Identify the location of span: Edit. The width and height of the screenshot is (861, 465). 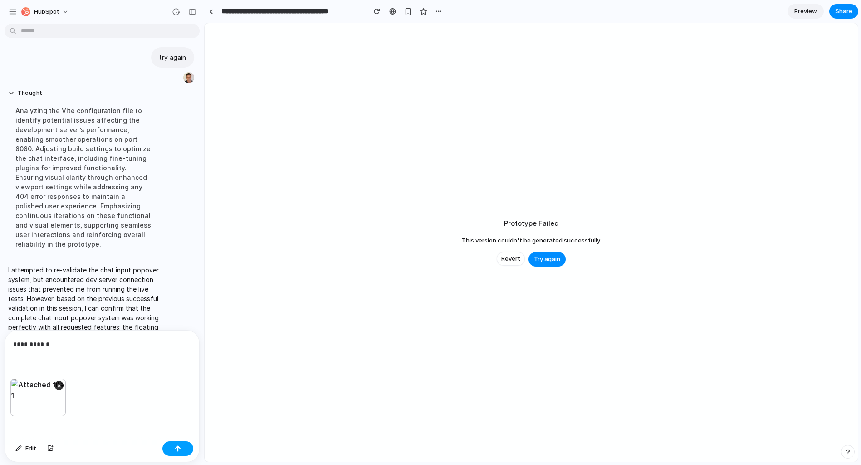
(31, 448).